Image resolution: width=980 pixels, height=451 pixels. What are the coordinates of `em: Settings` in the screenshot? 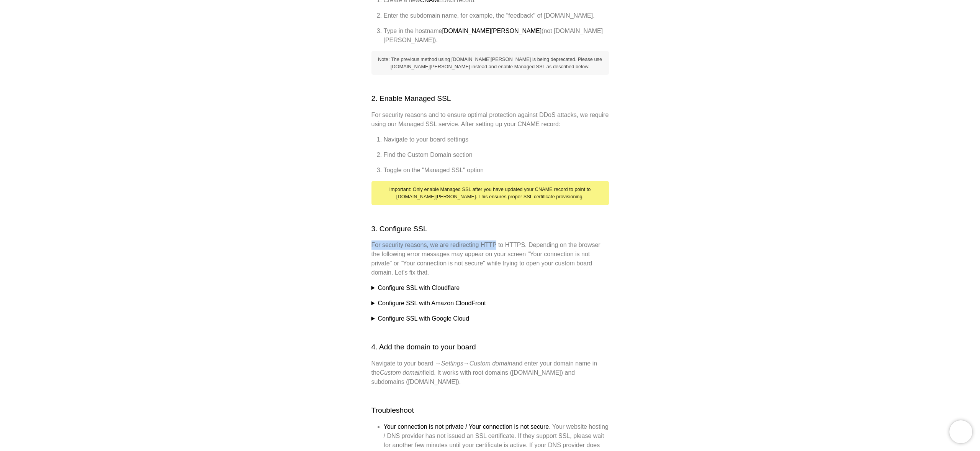 It's located at (452, 363).